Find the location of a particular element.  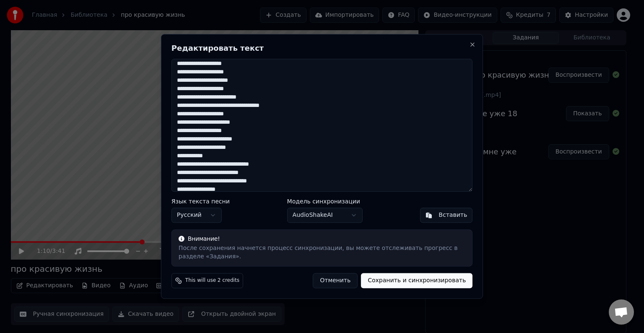

label: Модель синхронизации is located at coordinates (325, 202).